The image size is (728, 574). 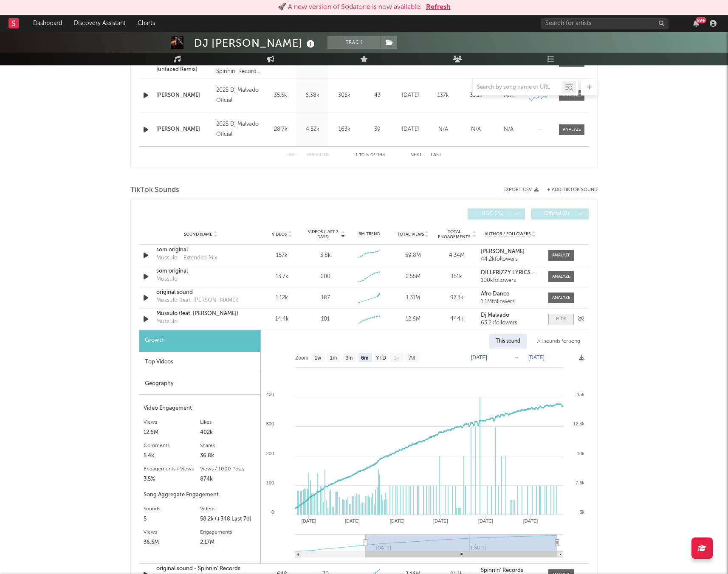 What do you see at coordinates (200, 292) in the screenshot?
I see `div: original sound` at bounding box center [200, 292].